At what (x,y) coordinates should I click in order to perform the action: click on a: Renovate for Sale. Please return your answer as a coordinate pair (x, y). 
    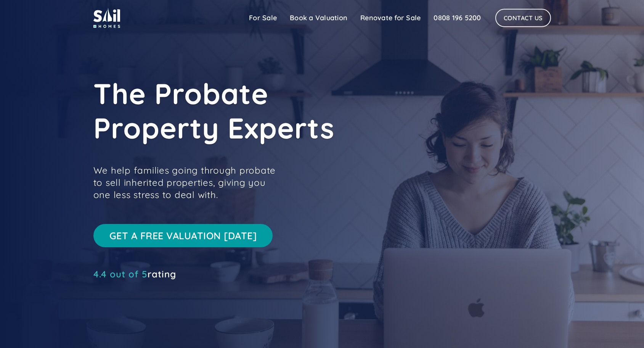
    Looking at the image, I should click on (390, 18).